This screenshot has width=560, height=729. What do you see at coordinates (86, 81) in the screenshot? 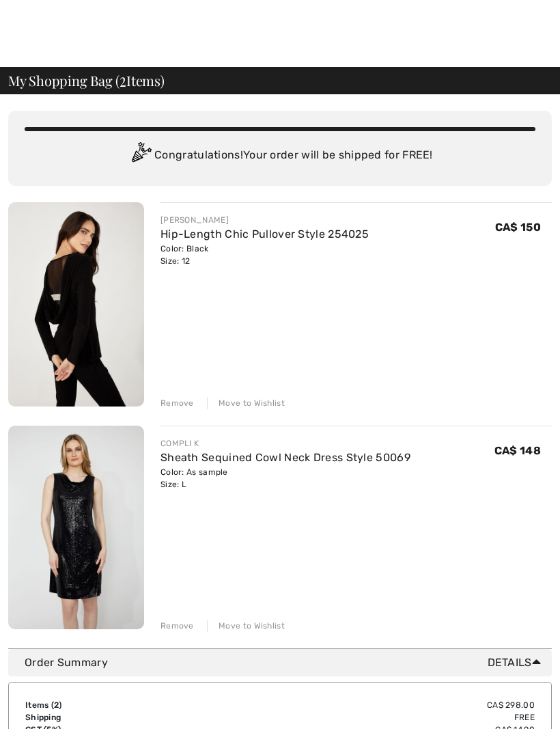
I see `span: My Shopping Bag ( Items)` at bounding box center [86, 81].